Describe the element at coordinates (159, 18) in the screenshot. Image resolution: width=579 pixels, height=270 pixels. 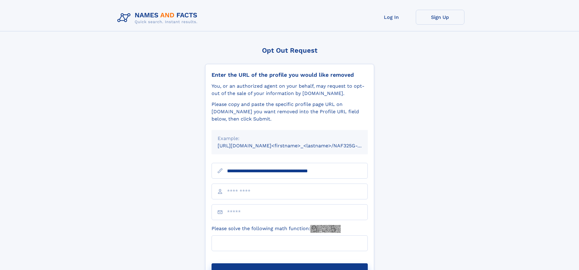
I see `img: Logo Names and Facts` at that location.